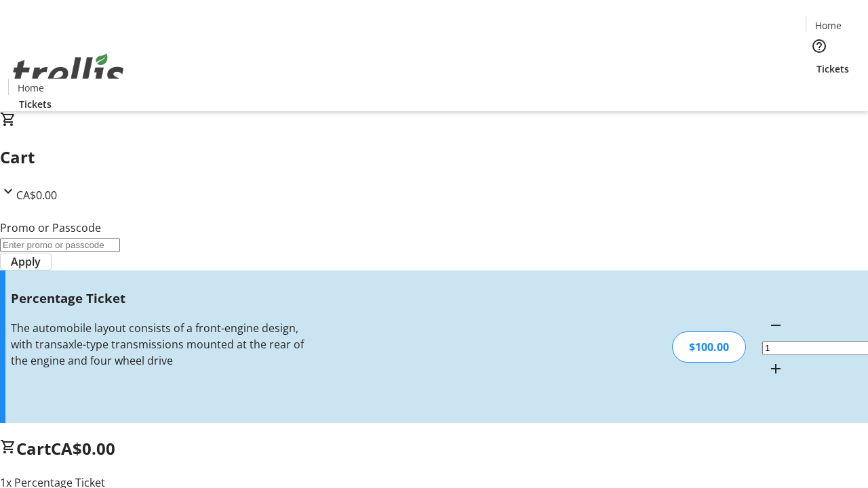 The height and width of the screenshot is (488, 868). Describe the element at coordinates (776, 326) in the screenshot. I see `button: Decrement by one` at that location.